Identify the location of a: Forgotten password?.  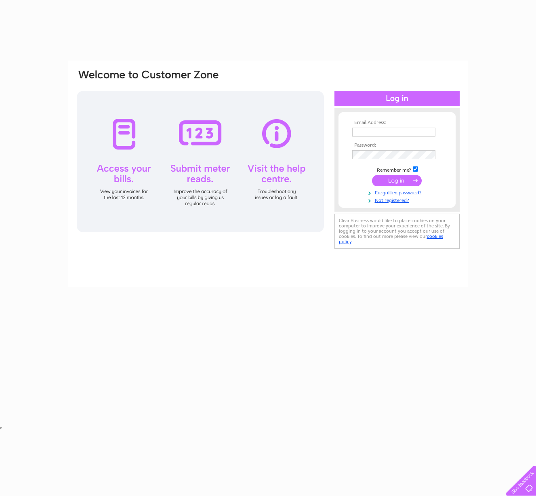
(398, 192).